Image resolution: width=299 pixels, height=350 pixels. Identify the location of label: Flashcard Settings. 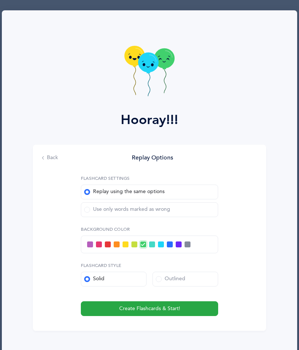
(105, 179).